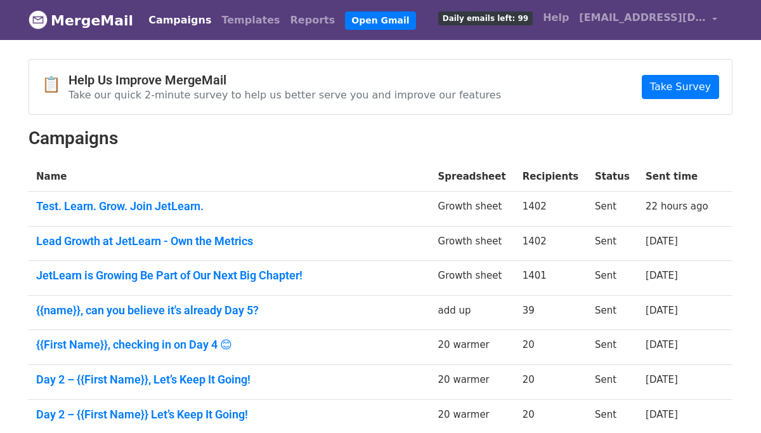 This screenshot has height=433, width=761. I want to click on a: Test. Learn. Grow. Join JetLearn., so click(230, 206).